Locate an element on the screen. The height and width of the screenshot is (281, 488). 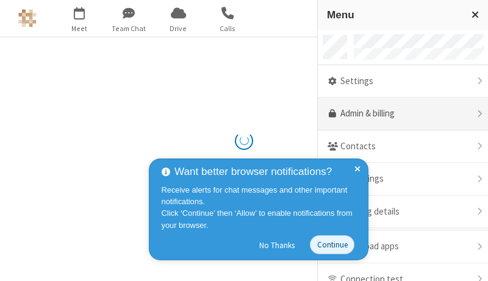
h3: Menu is located at coordinates (393, 15).